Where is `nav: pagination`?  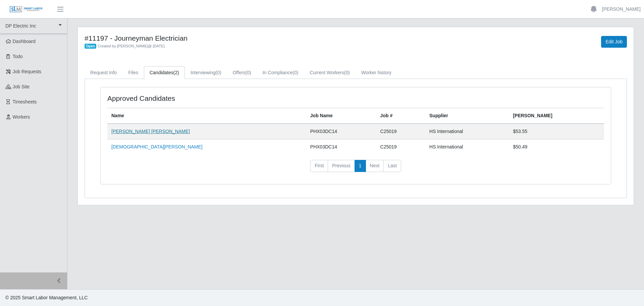 nav: pagination is located at coordinates (355, 169).